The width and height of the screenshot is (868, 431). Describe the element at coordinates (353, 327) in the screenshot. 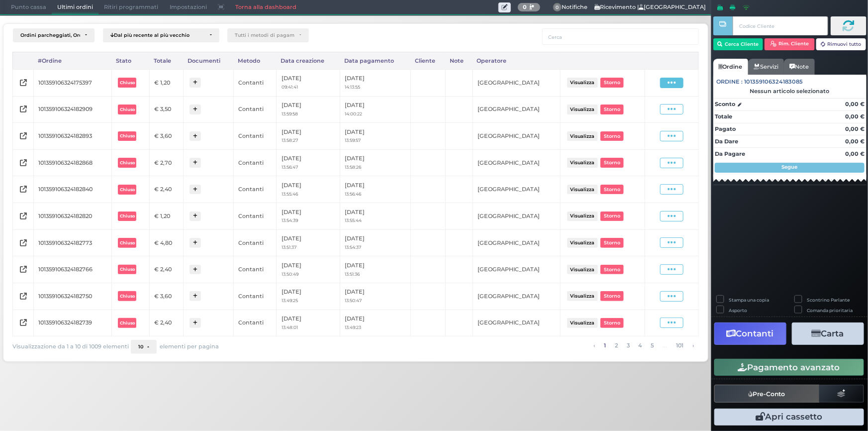

I see `small: 13:49:23` at that location.